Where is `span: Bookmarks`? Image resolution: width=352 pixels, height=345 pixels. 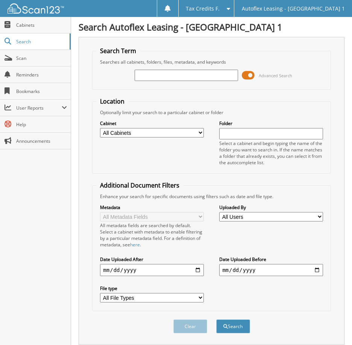
span: Bookmarks is located at coordinates (41, 91).